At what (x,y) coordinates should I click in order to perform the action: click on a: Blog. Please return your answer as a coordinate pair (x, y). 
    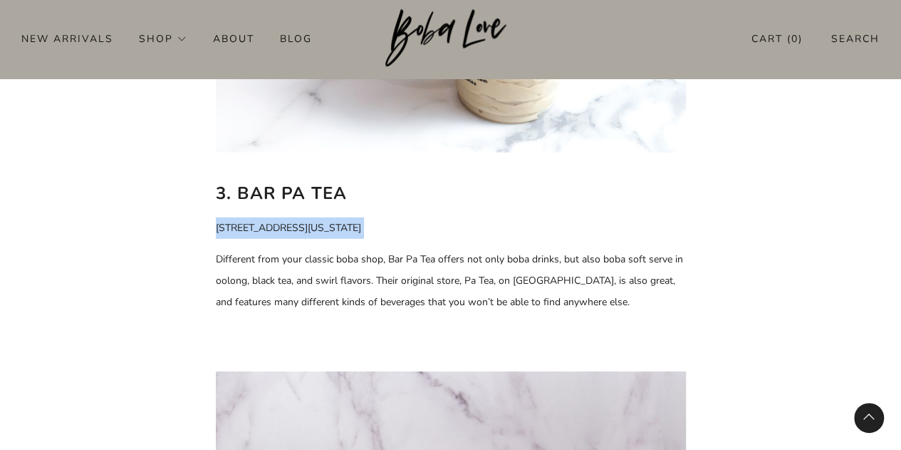
    Looking at the image, I should click on (296, 38).